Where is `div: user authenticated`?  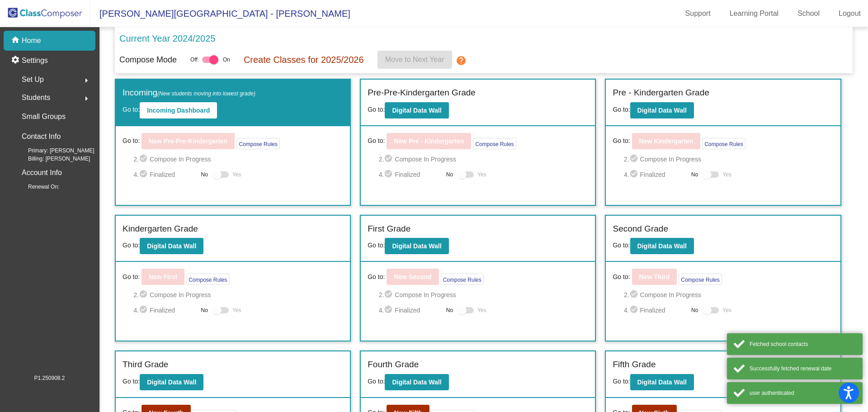 div: user authenticated is located at coordinates (802, 393).